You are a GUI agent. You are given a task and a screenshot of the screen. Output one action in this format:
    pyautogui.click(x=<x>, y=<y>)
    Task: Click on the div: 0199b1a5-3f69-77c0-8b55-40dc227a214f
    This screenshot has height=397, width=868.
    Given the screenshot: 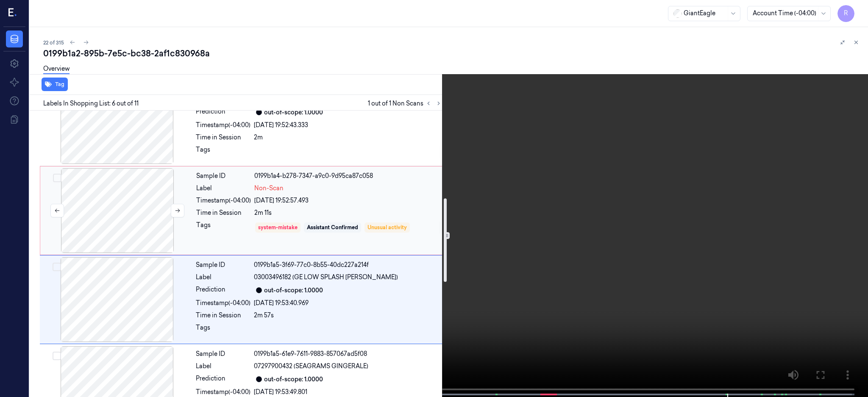 What is the action you would take?
    pyautogui.click(x=348, y=265)
    